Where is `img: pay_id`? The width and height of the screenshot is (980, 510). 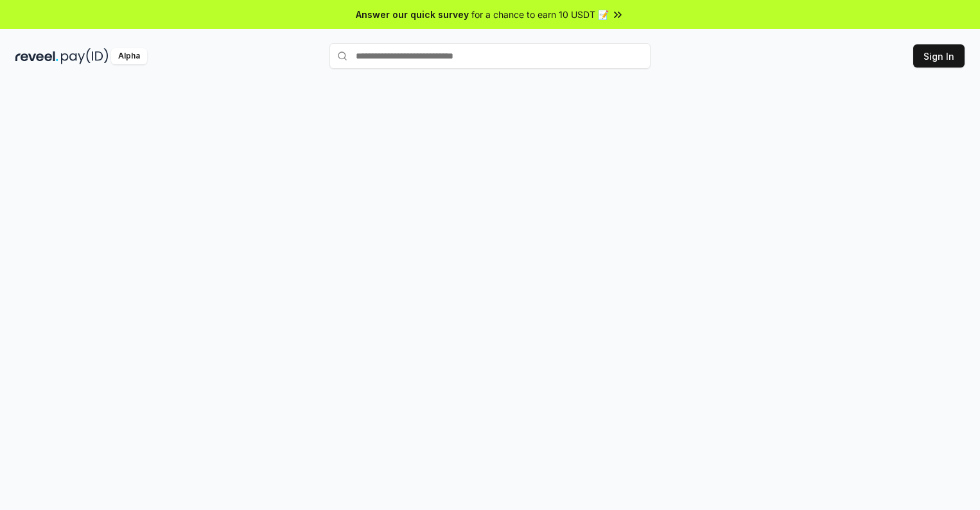 img: pay_id is located at coordinates (84, 56).